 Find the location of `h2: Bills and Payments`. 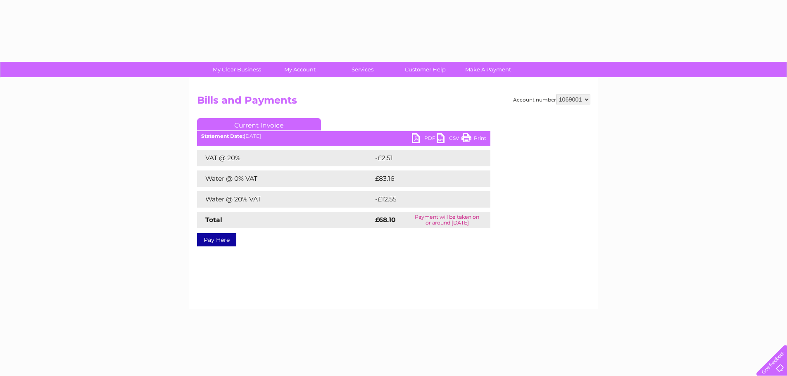

h2: Bills and Payments is located at coordinates (394, 102).